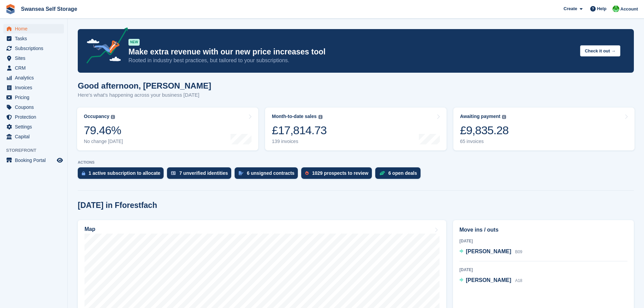 This screenshot has height=308, width=644. What do you see at coordinates (352, 60) in the screenshot?
I see `p: Rooted in industry best practices, but tailored to your subscriptions.` at bounding box center [352, 60].